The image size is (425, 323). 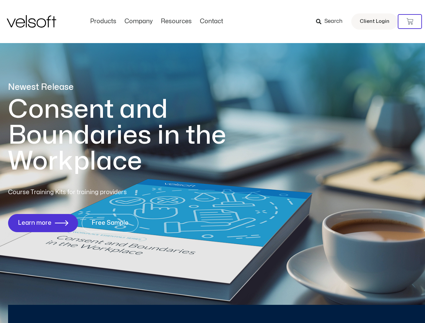 I want to click on h1: Consent and Boundaries in the Workplace, so click(x=131, y=135).